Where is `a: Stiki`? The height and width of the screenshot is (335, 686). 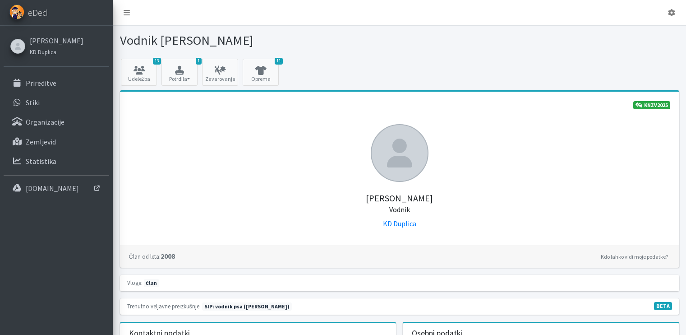 a: Stiki is located at coordinates (56, 102).